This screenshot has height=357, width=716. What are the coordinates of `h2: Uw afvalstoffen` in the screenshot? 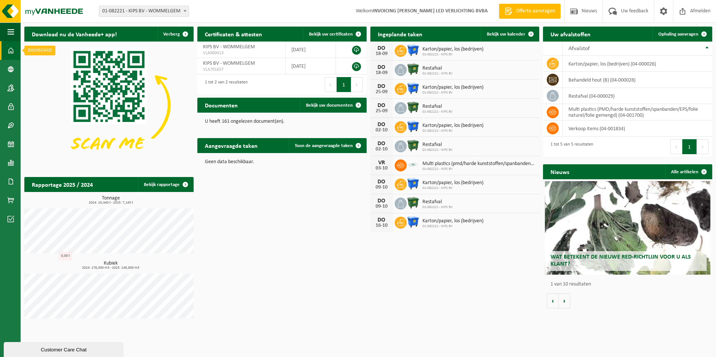 It's located at (570, 34).